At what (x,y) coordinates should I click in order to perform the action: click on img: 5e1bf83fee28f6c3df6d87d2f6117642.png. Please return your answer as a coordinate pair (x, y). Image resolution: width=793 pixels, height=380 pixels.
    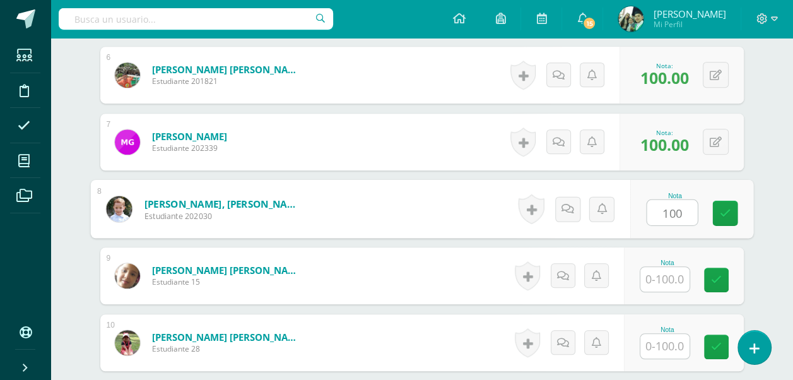
    Looking at the image, I should click on (127, 142).